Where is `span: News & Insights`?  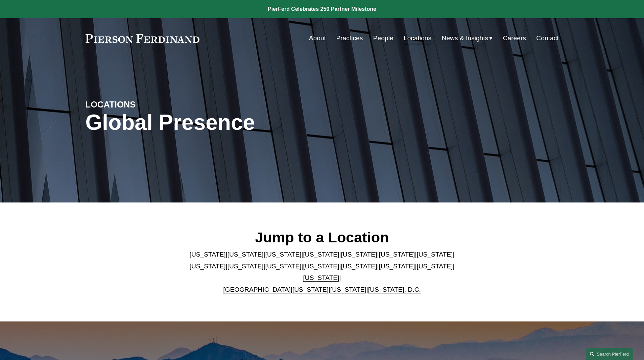
span: News & Insights is located at coordinates (465, 38).